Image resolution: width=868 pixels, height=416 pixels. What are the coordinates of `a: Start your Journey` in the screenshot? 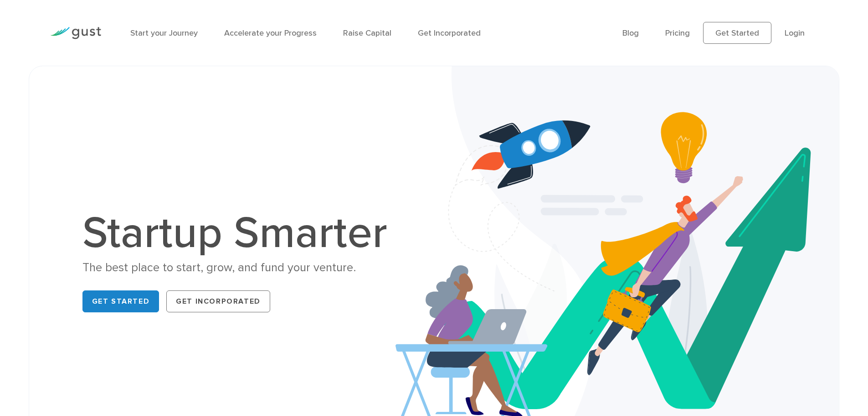 It's located at (164, 33).